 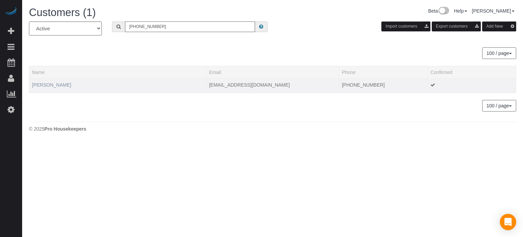 What do you see at coordinates (190, 27) in the screenshot?
I see `input: Search customers ...` at bounding box center [190, 27].